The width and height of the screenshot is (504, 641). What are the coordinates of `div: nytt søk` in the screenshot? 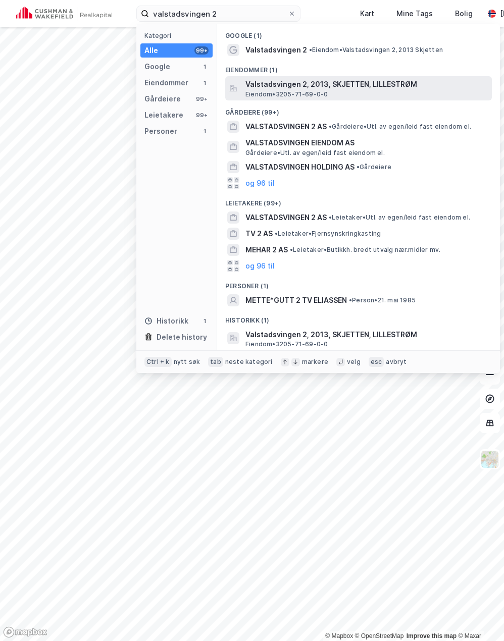 It's located at (187, 362).